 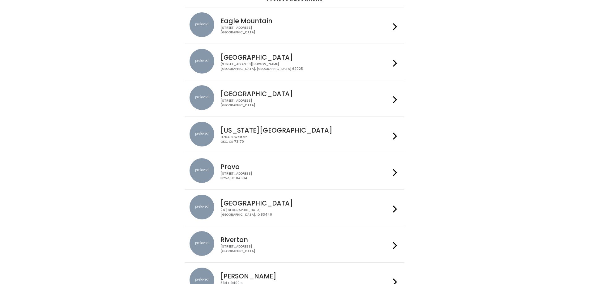 What do you see at coordinates (306, 21) in the screenshot?
I see `h4: Eagle Mountain` at bounding box center [306, 21].